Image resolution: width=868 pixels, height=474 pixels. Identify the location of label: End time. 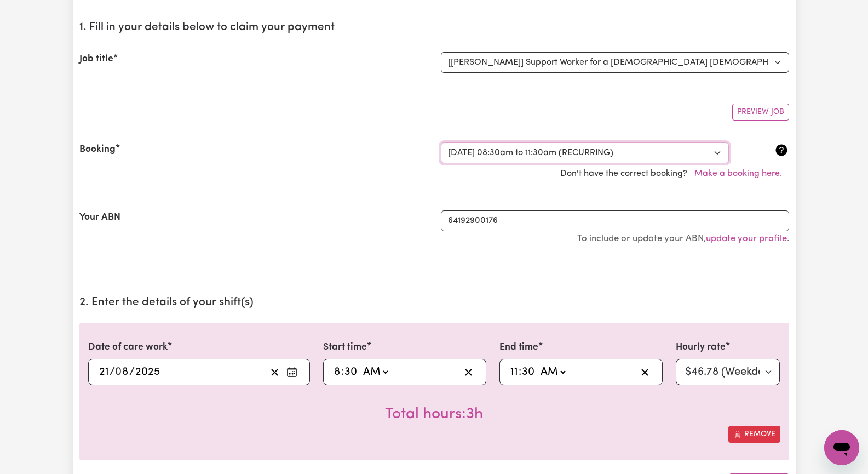
(518, 347).